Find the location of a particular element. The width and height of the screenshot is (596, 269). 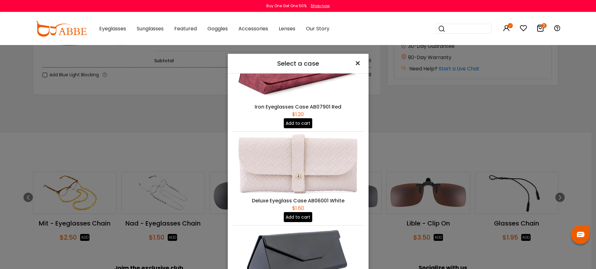

div: $1.60 is located at coordinates (298, 208).